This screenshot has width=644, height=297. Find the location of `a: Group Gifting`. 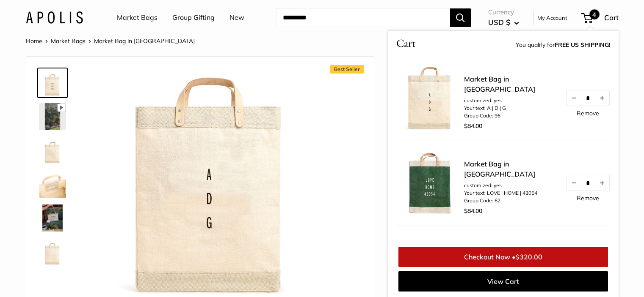

a: Group Gifting is located at coordinates (194, 18).